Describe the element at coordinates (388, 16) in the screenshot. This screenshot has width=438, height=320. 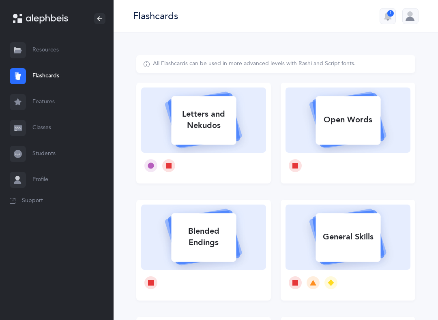
I see `button: 1` at that location.